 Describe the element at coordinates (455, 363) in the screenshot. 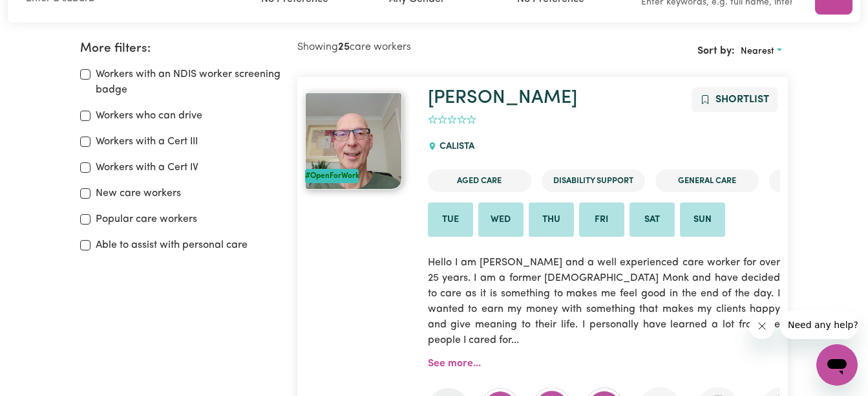

I see `a: See more...` at that location.